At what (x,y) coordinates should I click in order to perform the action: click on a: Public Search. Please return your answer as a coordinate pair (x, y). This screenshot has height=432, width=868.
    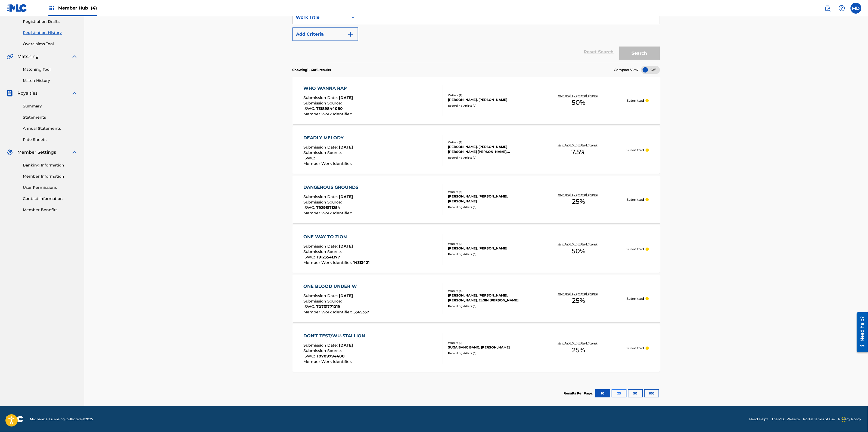
    Looking at the image, I should click on (827, 8).